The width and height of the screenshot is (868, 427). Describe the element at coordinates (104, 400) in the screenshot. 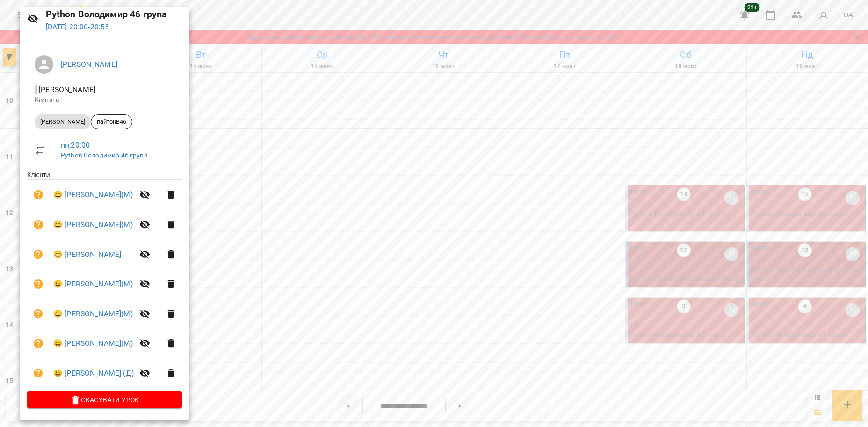

I see `button: Скасувати Урок` at that location.